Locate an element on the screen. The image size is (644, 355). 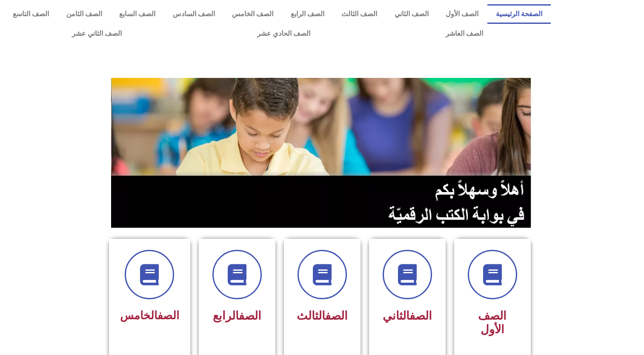
a: الصف الثالث is located at coordinates (359, 14).